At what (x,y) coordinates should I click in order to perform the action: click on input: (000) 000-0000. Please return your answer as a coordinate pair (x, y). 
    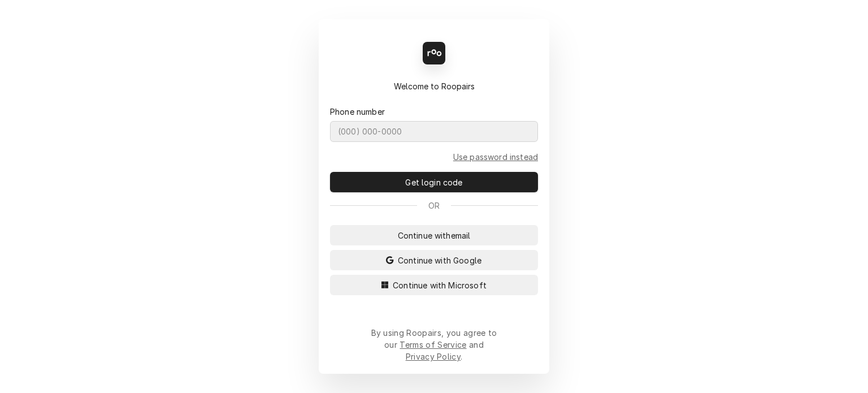
    Looking at the image, I should click on (434, 132).